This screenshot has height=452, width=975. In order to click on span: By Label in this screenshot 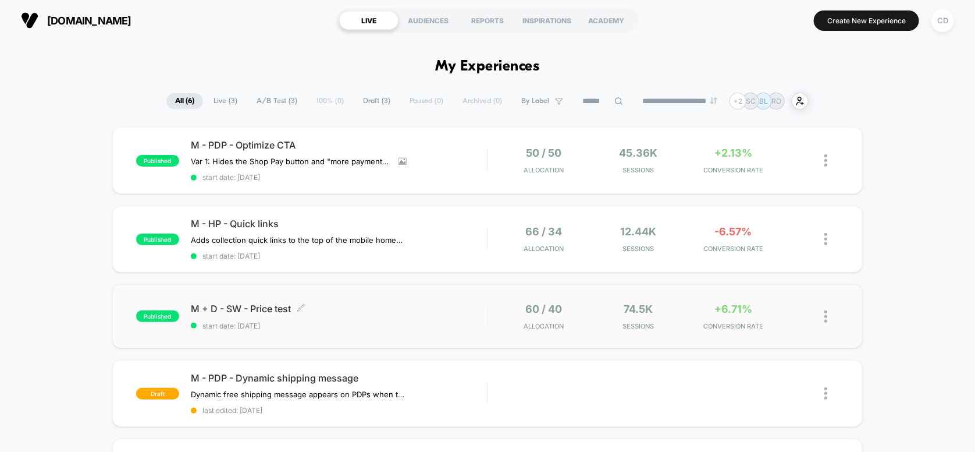, I will do `click(535, 101)`.